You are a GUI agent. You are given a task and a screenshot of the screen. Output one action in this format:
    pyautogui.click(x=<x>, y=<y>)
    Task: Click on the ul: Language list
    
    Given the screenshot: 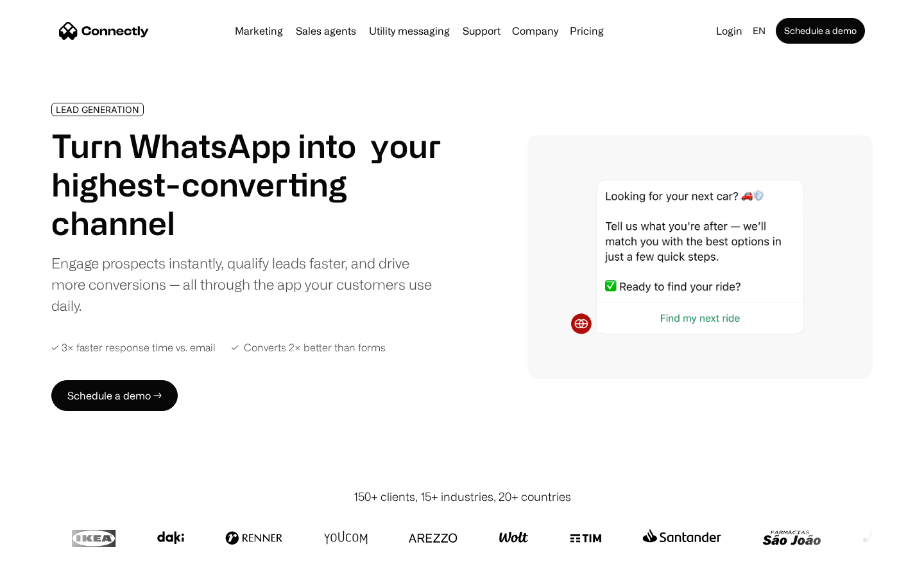 What is the action you would take?
    pyautogui.click(x=51, y=564)
    